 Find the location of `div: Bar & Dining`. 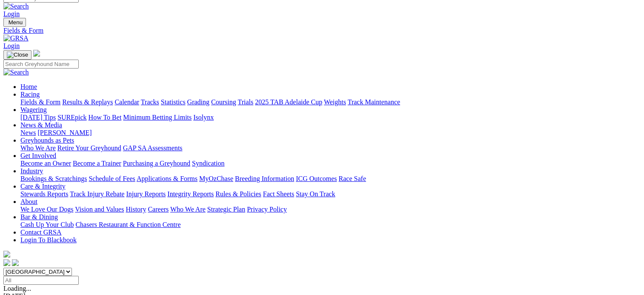

div: Bar & Dining is located at coordinates (330, 225).